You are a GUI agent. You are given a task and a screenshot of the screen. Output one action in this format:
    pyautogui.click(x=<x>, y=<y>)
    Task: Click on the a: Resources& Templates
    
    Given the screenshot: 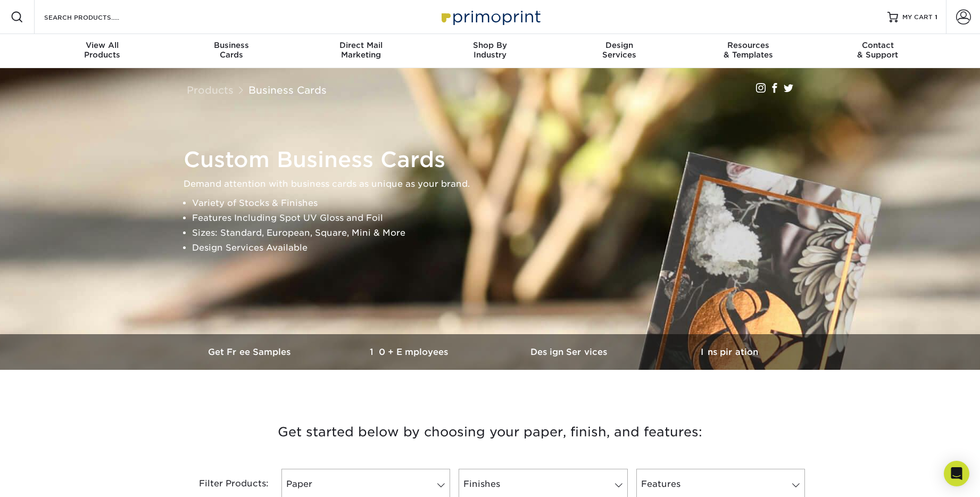 What is the action you would take?
    pyautogui.click(x=749, y=51)
    